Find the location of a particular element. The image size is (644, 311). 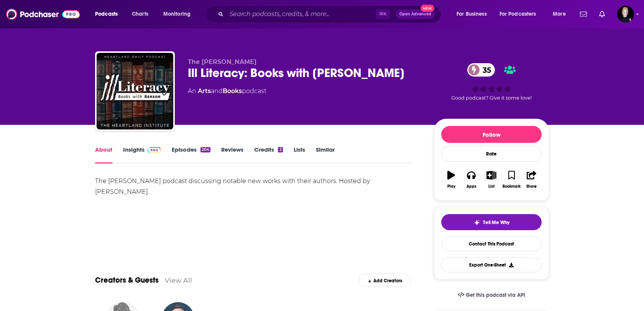

span: Monitoring is located at coordinates (177, 14).